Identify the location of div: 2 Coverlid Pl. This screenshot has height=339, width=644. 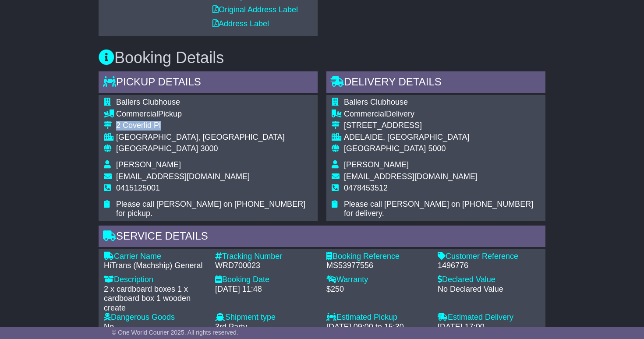
(214, 126).